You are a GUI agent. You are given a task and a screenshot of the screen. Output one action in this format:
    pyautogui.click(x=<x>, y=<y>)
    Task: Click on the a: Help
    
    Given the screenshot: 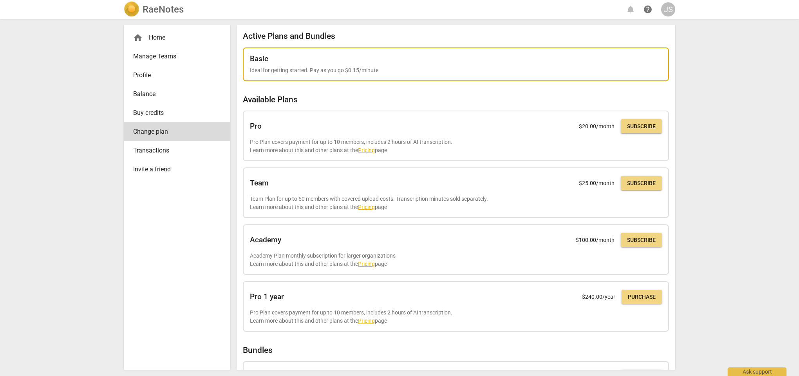 What is the action you would take?
    pyautogui.click(x=648, y=9)
    